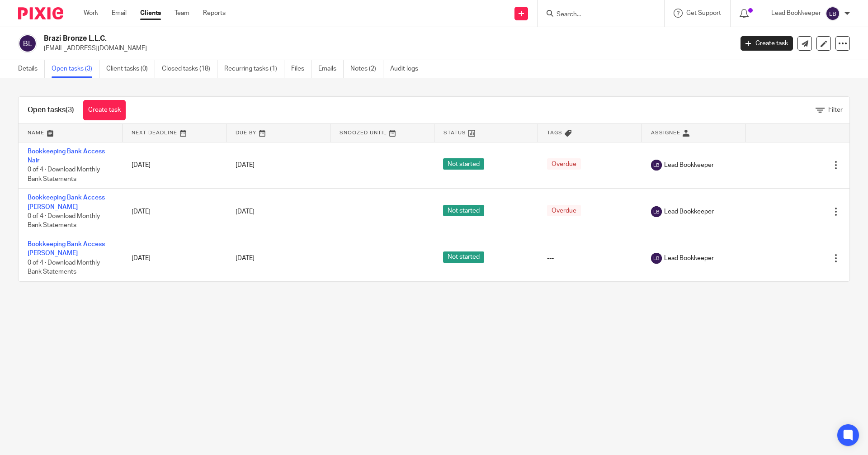  Describe the element at coordinates (119, 13) in the screenshot. I see `a: Email` at that location.